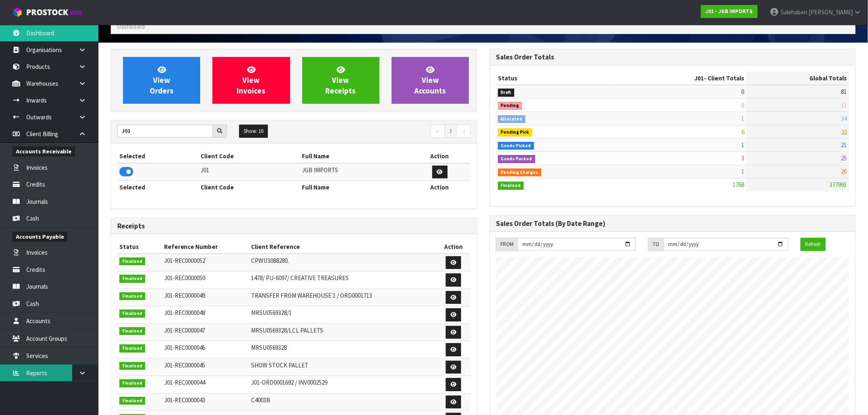 The width and height of the screenshot is (868, 415). Describe the element at coordinates (251, 80) in the screenshot. I see `a: ViewInvoices` at that location.